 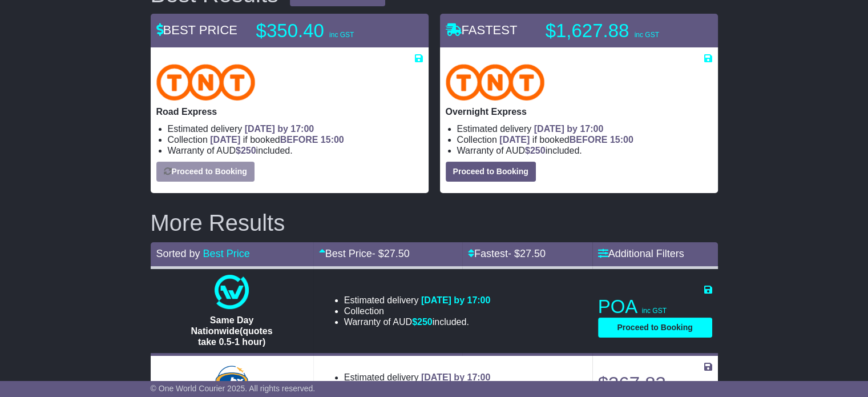 I want to click on p: Overnight Express, so click(x=579, y=112).